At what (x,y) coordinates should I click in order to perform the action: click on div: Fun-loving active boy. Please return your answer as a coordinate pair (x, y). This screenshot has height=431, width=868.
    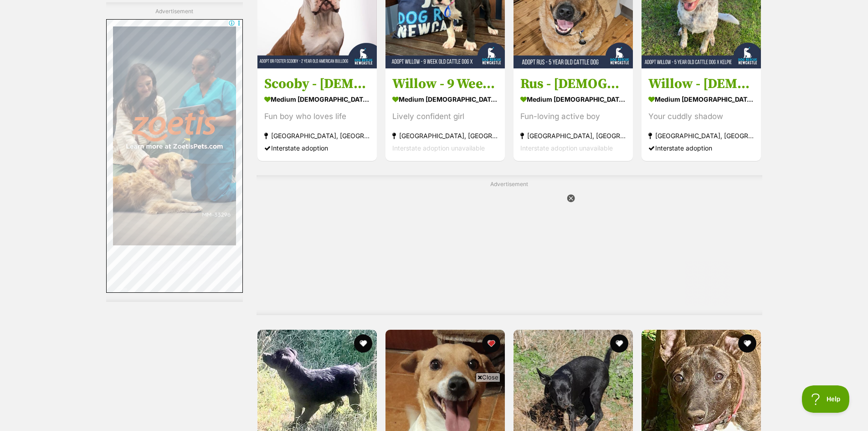
    Looking at the image, I should click on (573, 116).